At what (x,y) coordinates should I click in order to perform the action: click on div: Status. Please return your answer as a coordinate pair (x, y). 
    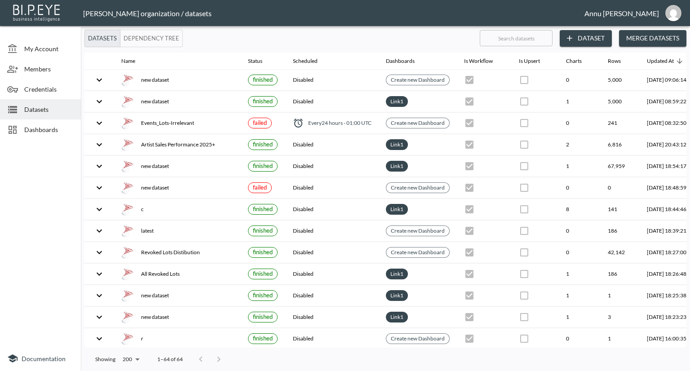
    Looking at the image, I should click on (255, 61).